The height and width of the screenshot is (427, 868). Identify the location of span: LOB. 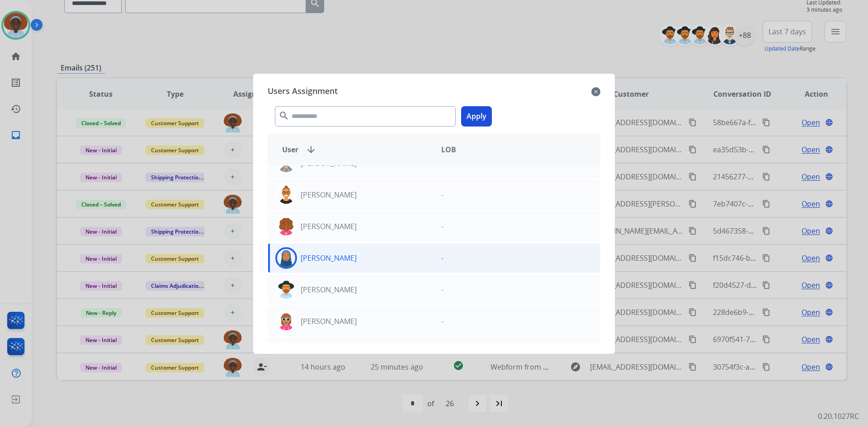
(449, 149).